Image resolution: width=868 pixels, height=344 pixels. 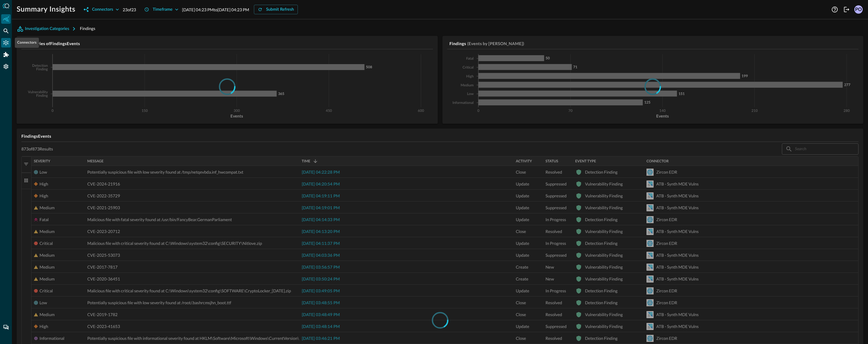 What do you see at coordinates (46, 10) in the screenshot?
I see `h1: Summary Insights` at bounding box center [46, 10].